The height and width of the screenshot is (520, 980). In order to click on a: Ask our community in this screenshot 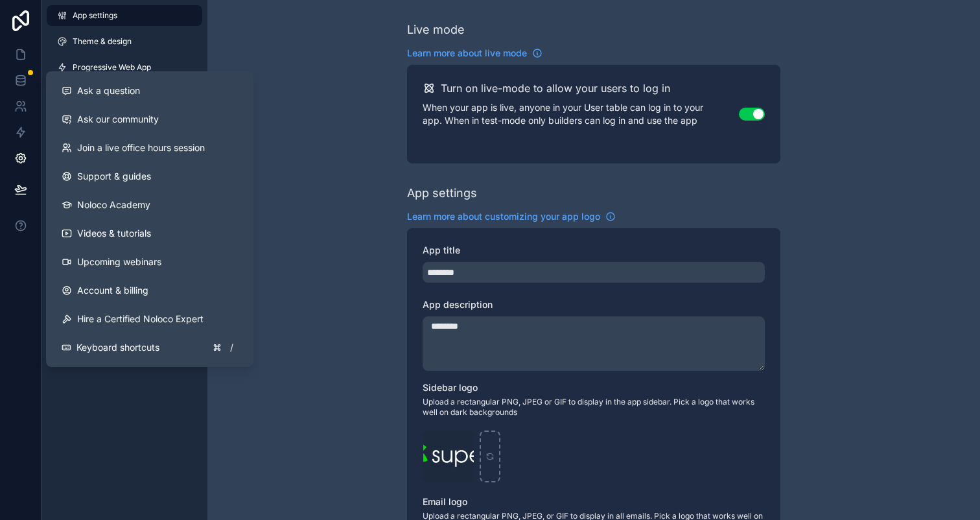, I will do `click(150, 119)`.